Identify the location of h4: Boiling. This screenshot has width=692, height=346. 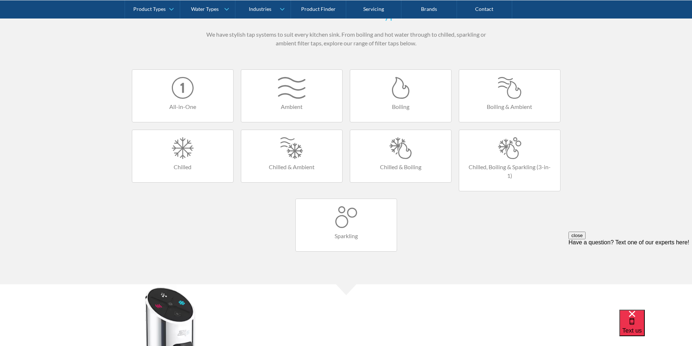
(401, 107).